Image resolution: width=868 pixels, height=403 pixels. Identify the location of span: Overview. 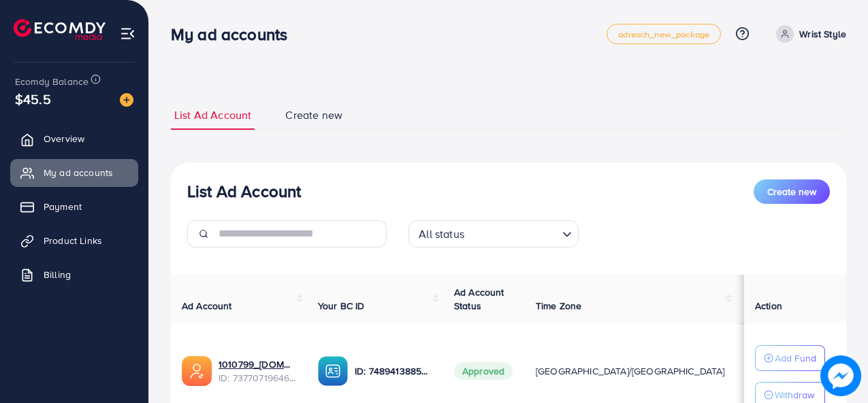
(64, 139).